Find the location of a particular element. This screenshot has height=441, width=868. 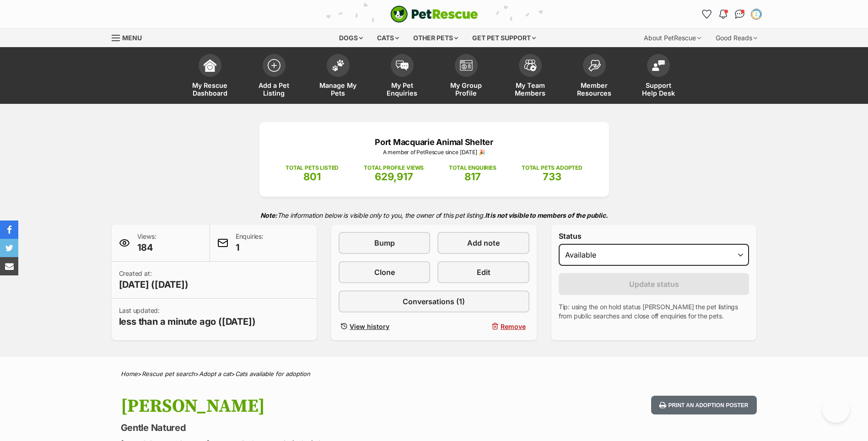

p: TOTAL PETS ADOPTED is located at coordinates (552, 168).